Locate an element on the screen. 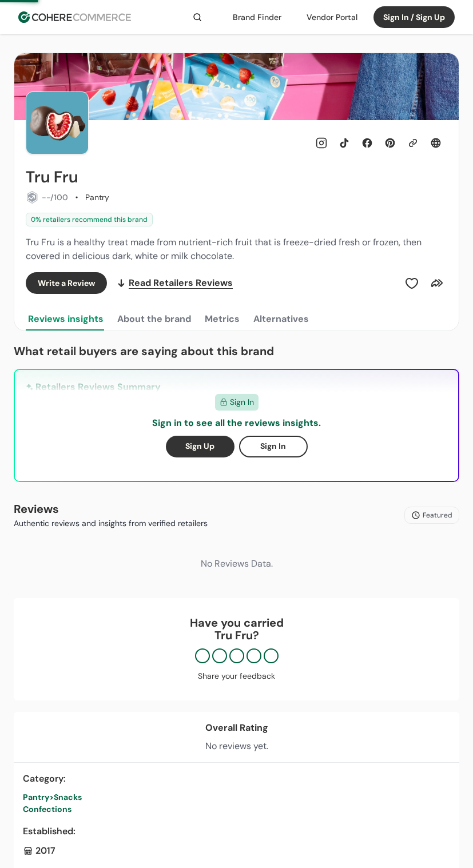 Image resolution: width=473 pixels, height=868 pixels. div: Confections is located at coordinates (236, 809).